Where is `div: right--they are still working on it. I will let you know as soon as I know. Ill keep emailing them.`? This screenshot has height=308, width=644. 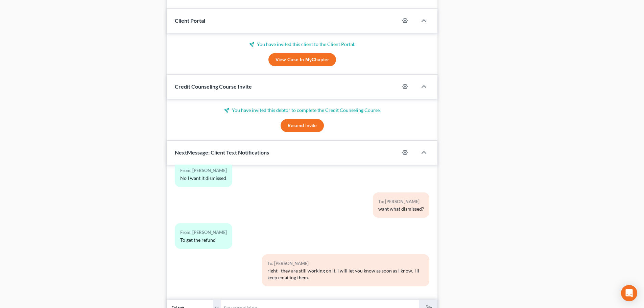 div: right--they are still working on it. I will let you know as soon as I know. Ill keep emailing them. is located at coordinates (345, 274).